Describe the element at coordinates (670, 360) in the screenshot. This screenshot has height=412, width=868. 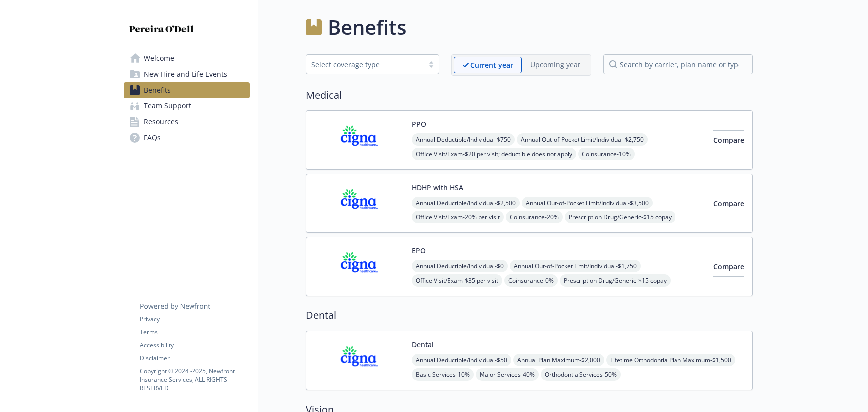
I see `span: Lifetime Orthodontia Plan Maximum - $1,500` at that location.